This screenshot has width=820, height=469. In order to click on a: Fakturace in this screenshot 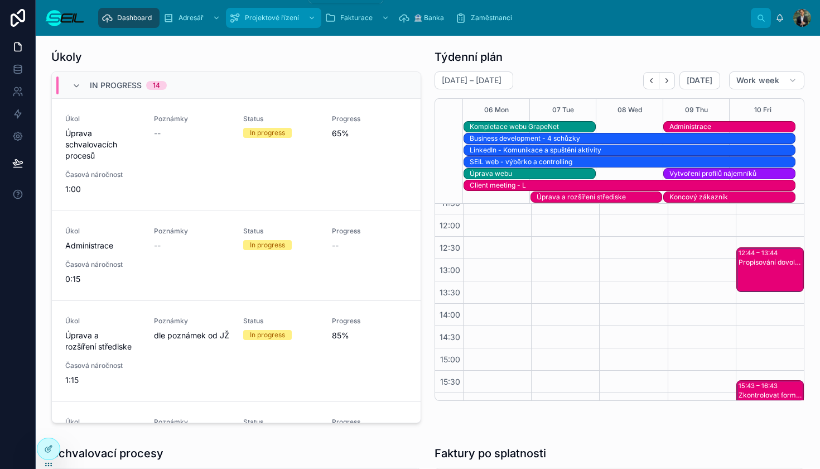, I will do `click(358, 18)`.